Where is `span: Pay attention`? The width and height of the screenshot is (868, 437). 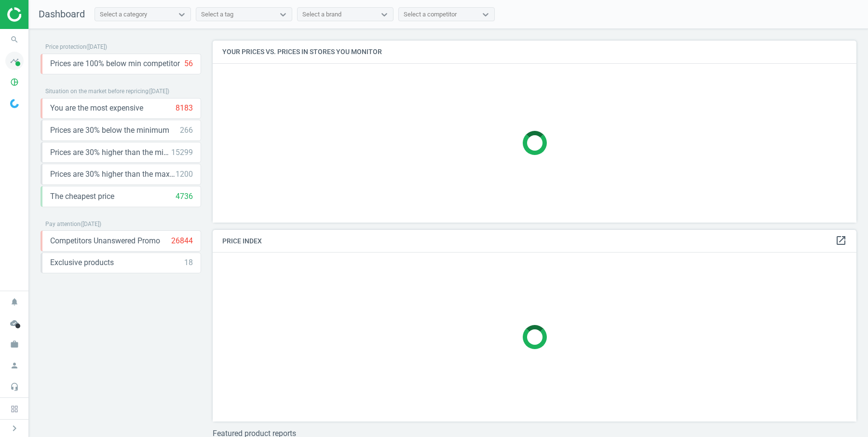 span: Pay attention is located at coordinates (63, 224).